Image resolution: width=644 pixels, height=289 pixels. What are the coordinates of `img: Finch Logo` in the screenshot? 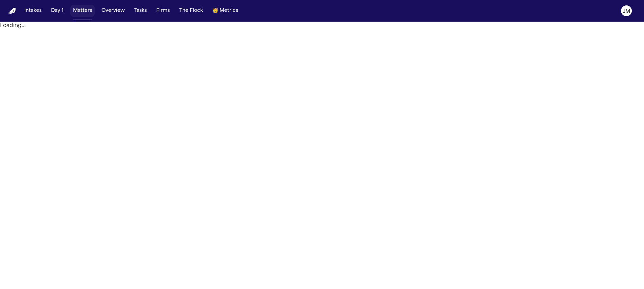 It's located at (12, 11).